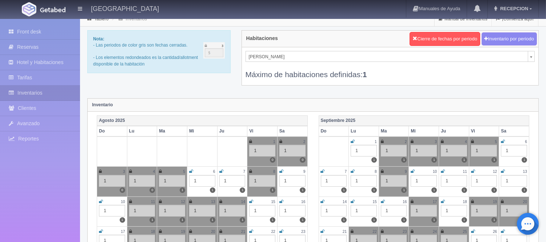 The height and width of the screenshot is (242, 546). Describe the element at coordinates (435, 141) in the screenshot. I see `small: 3` at that location.